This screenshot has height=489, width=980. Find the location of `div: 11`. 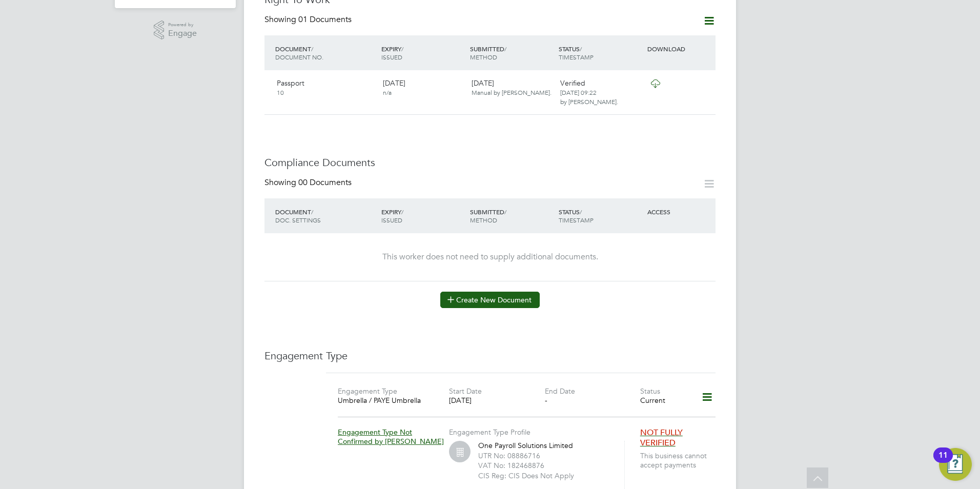

div: 11 is located at coordinates (943, 462).